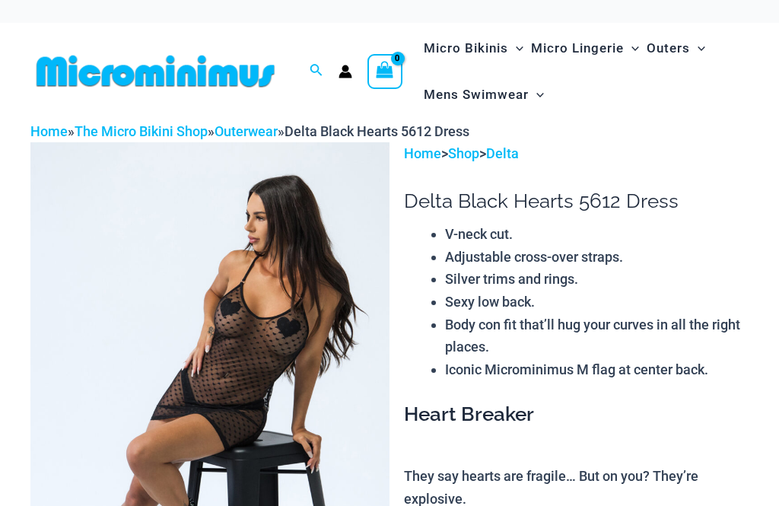 Image resolution: width=779 pixels, height=506 pixels. What do you see at coordinates (668, 48) in the screenshot?
I see `span: Outers` at bounding box center [668, 48].